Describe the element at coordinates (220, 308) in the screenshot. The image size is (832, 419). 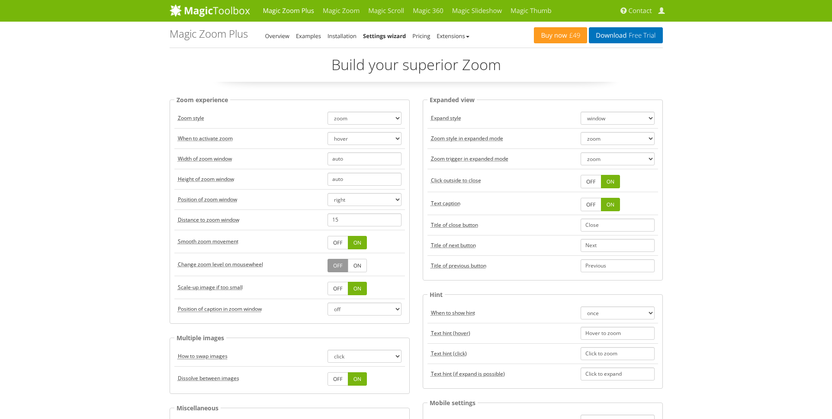
I see `acronym: zoomCaption, default: off` at that location.